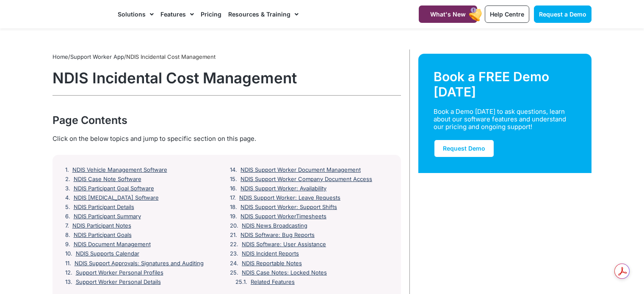 Image resolution: width=644 pixels, height=294 pixels. What do you see at coordinates (301, 170) in the screenshot?
I see `a: NDIS Support Worker Document Management` at bounding box center [301, 170].